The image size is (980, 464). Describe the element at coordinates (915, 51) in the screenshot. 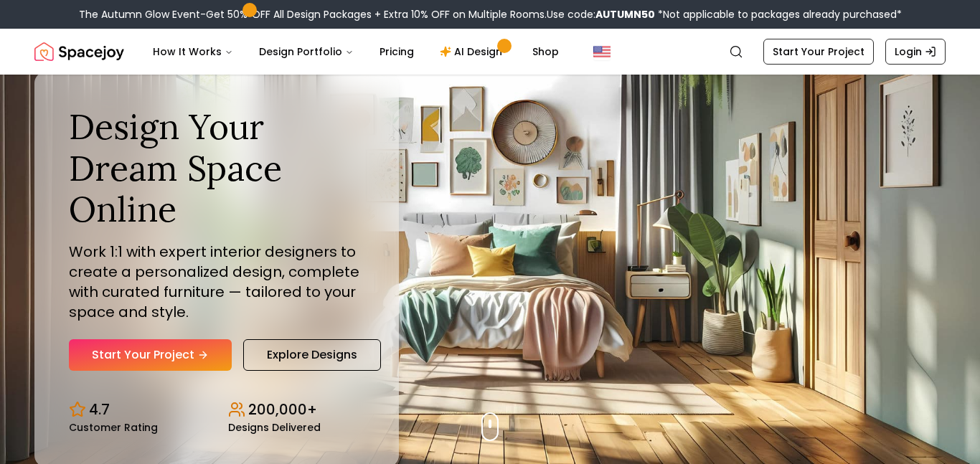

I see `a: Login` at that location.